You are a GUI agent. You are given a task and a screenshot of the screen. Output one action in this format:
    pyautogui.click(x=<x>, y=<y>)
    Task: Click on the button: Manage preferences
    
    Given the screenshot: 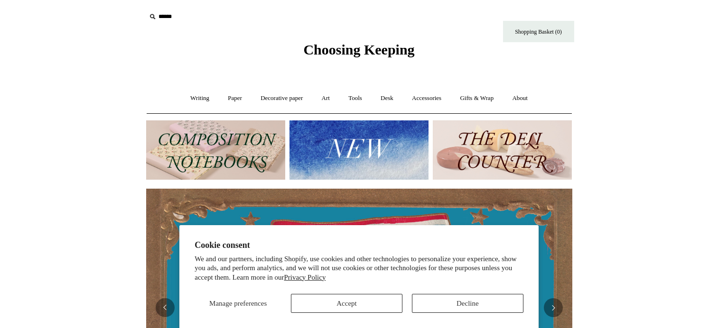 What is the action you would take?
    pyautogui.click(x=238, y=304)
    